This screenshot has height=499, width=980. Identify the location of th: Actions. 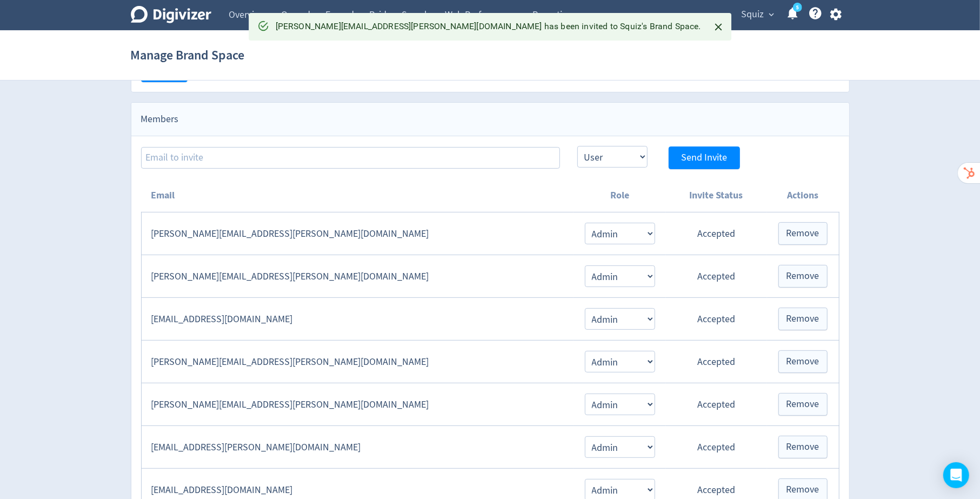
(803, 196).